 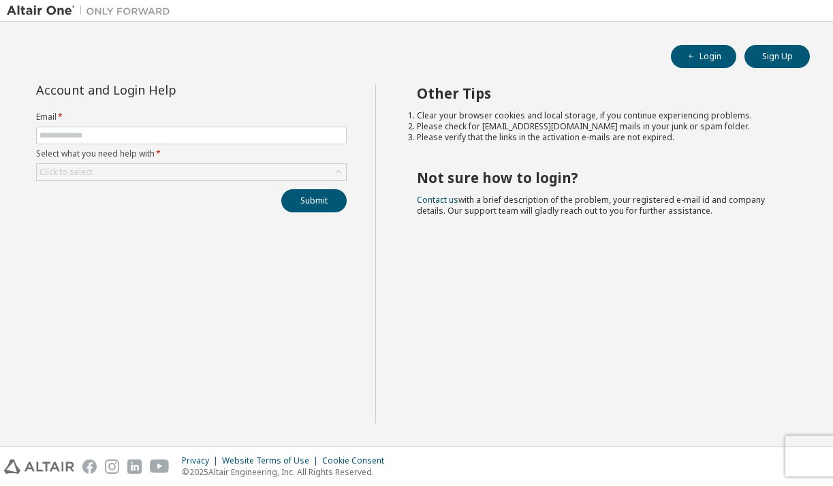 I want to click on div: Account and Login Help, so click(x=160, y=90).